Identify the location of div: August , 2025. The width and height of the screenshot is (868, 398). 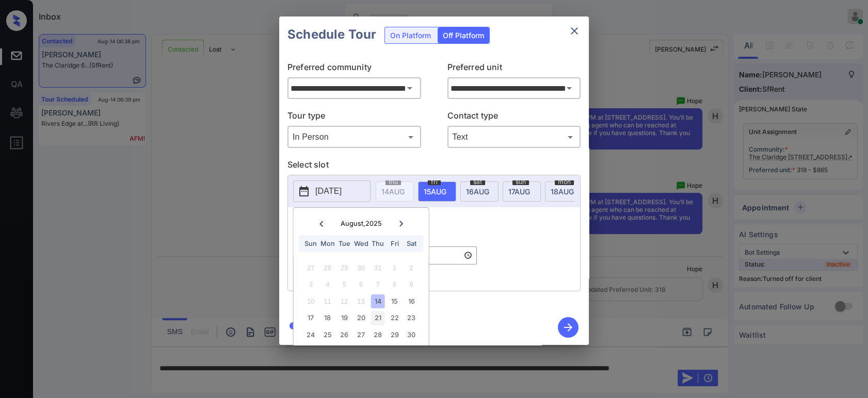
(361, 224).